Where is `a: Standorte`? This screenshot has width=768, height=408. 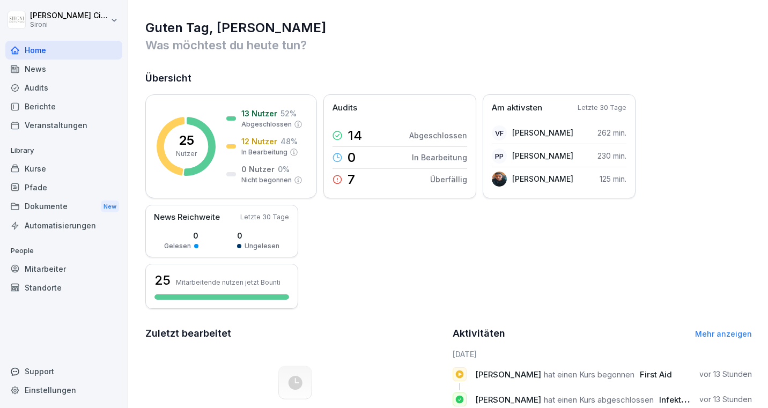 a: Standorte is located at coordinates (64, 287).